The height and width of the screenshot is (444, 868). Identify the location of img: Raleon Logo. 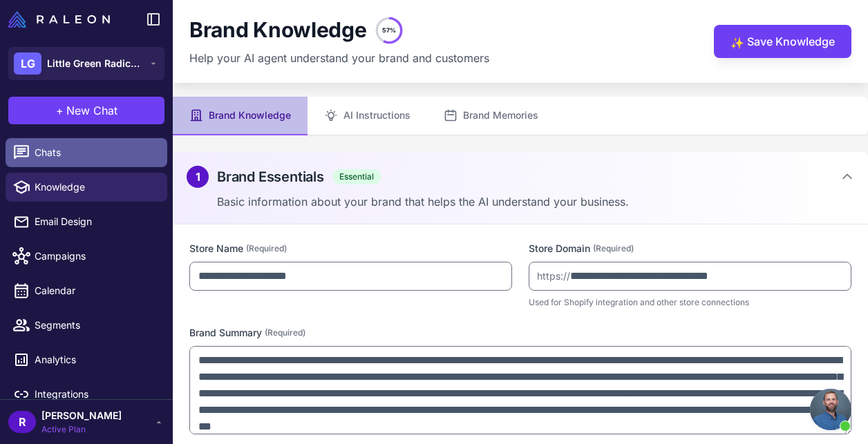
(59, 20).